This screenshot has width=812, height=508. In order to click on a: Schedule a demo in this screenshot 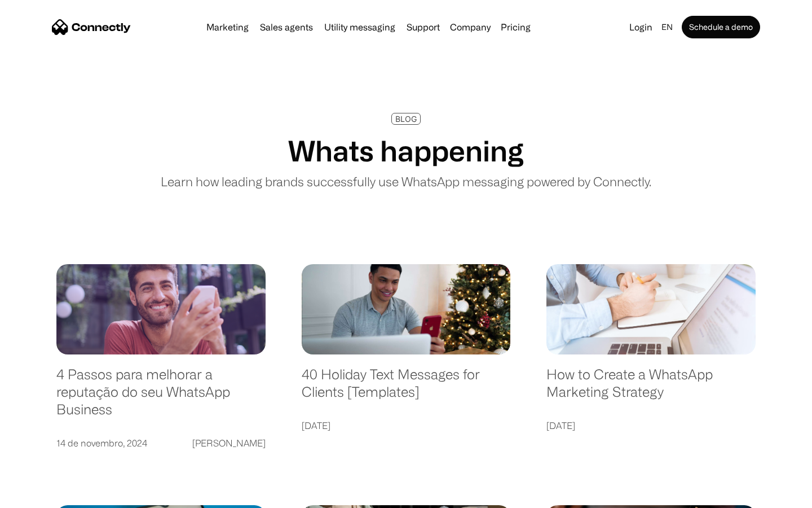, I will do `click(721, 27)`.